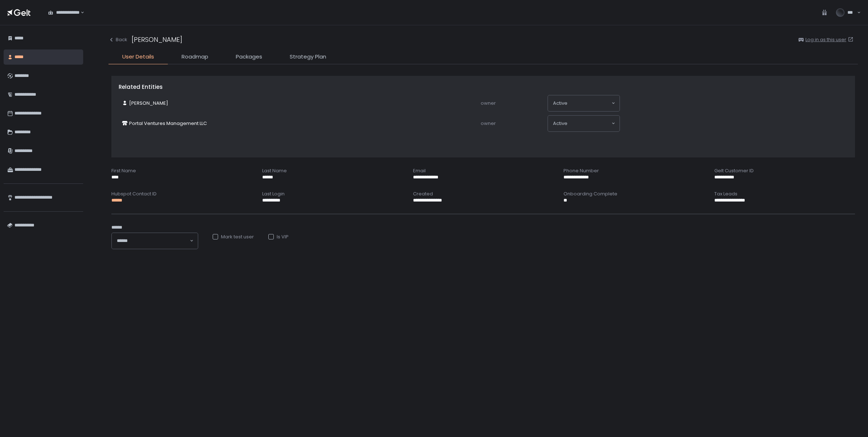 This screenshot has width=868, height=437. I want to click on div: Created, so click(483, 194).